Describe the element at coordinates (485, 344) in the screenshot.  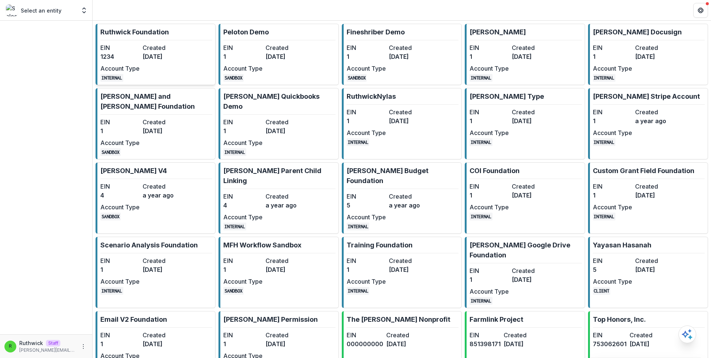
I see `dd: 851398171` at that location.